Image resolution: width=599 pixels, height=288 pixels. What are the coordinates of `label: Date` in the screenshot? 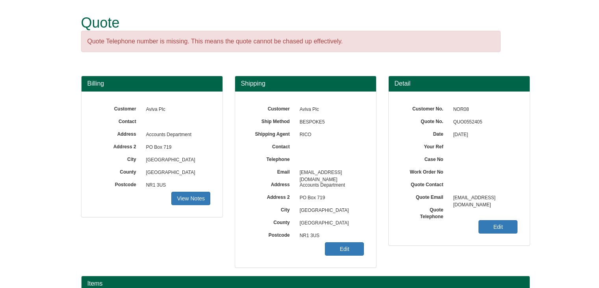 It's located at (425, 133).